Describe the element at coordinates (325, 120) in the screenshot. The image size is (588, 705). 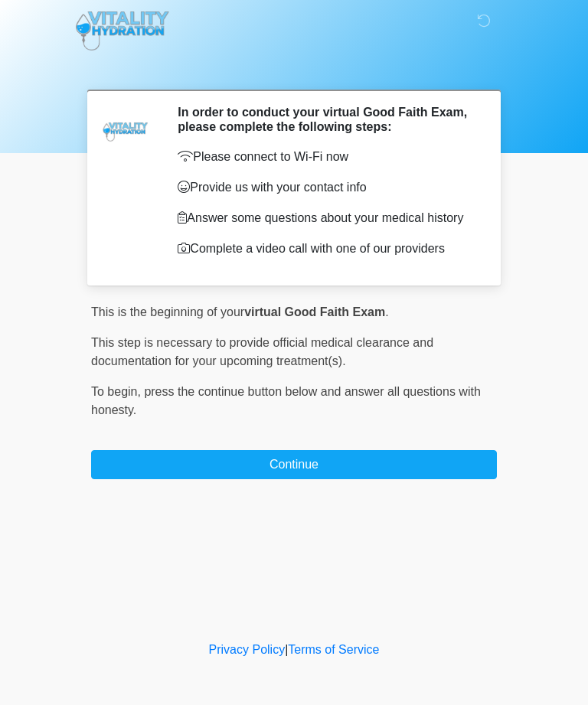
I see `h2: In order to conduct your virtual Good Faith Exam, please complete the following steps:` at that location.